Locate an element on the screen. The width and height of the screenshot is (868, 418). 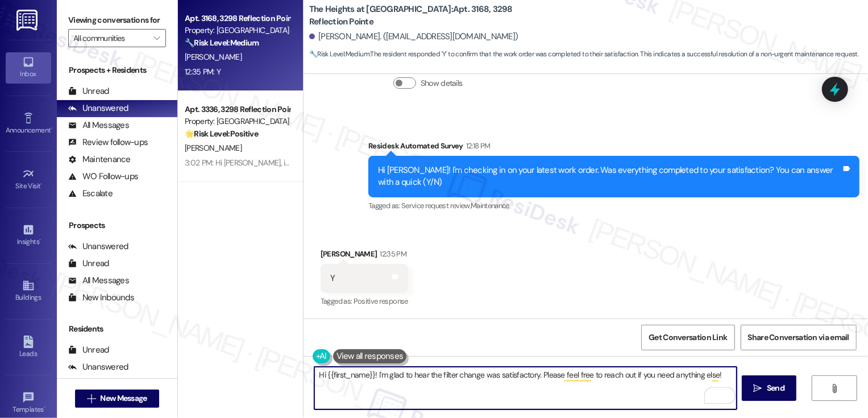
div: Apt. 3336, 3298 Reflection Pointe is located at coordinates (237, 109).